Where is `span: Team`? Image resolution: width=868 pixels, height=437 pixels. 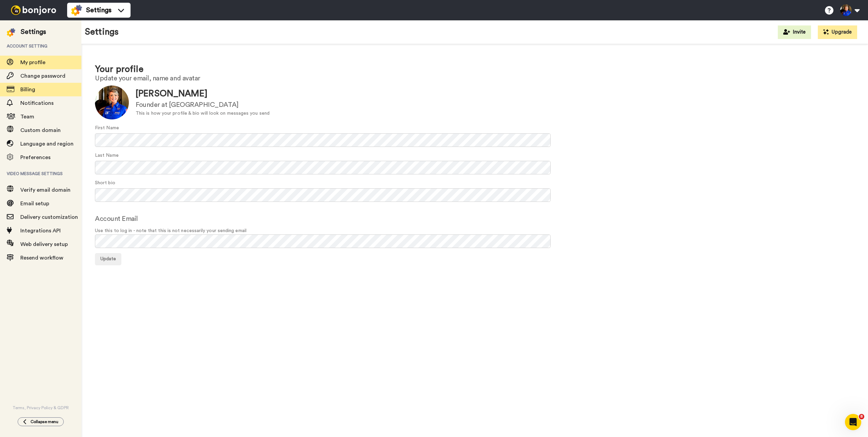 span: Team is located at coordinates (27, 117).